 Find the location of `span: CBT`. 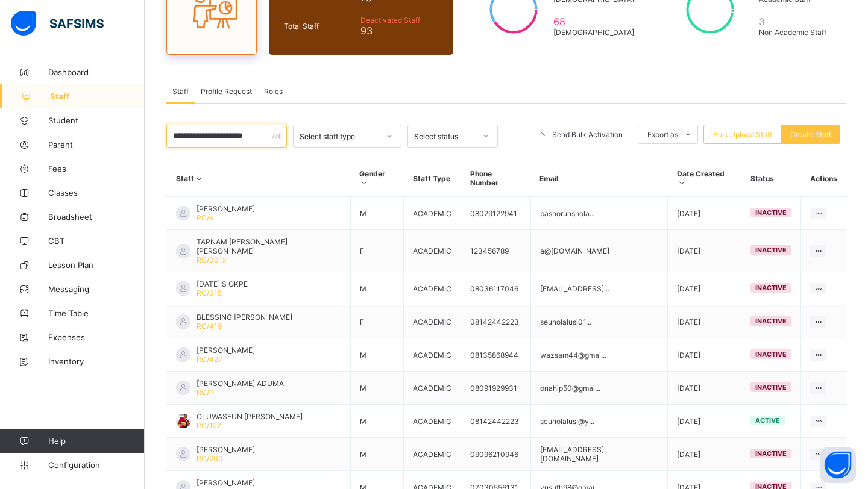

span: CBT is located at coordinates (96, 241).